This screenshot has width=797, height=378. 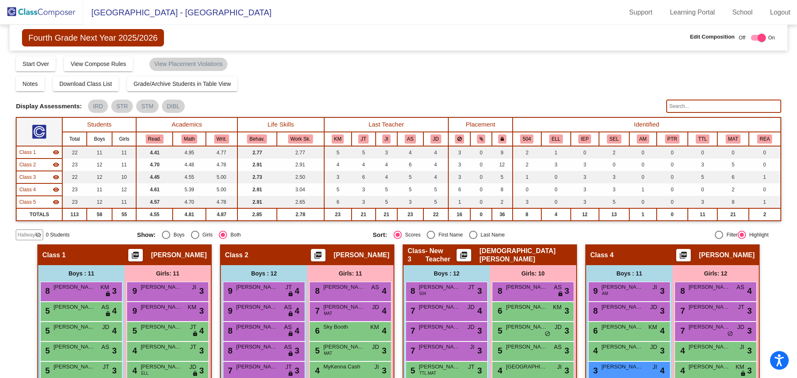 I want to click on td: 23, so click(x=338, y=215).